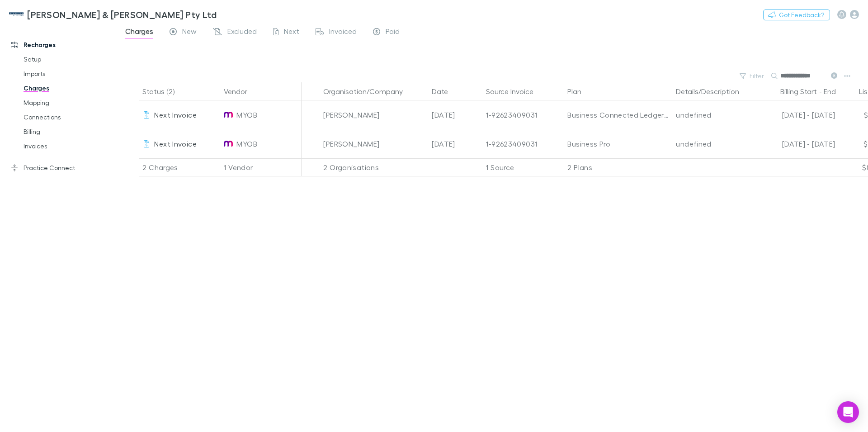 Image resolution: width=868 pixels, height=432 pixels. I want to click on div: 1 Source, so click(523, 167).